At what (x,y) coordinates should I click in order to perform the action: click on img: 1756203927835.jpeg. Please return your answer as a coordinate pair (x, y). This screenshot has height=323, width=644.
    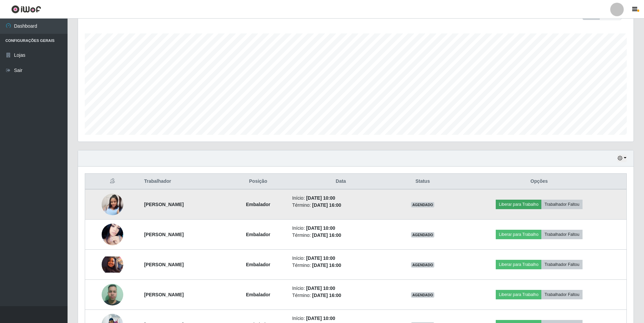
    Looking at the image, I should click on (112, 234).